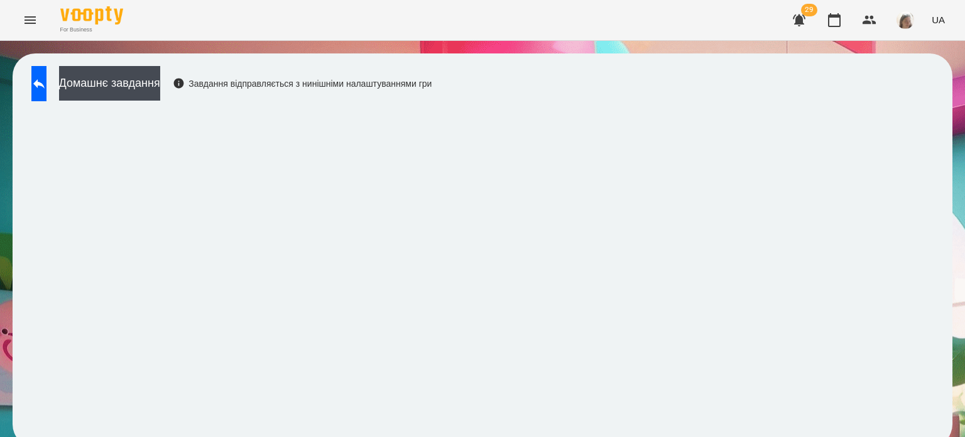 Image resolution: width=965 pixels, height=437 pixels. Describe the element at coordinates (92, 15) in the screenshot. I see `img: Voopty Logo` at that location.